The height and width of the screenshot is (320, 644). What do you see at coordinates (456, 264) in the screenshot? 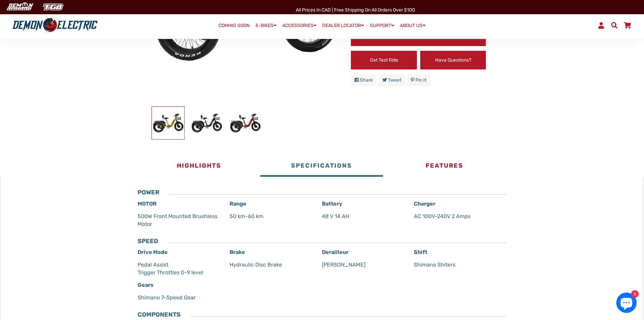
I see `p: Shimano Shiters` at bounding box center [456, 264].